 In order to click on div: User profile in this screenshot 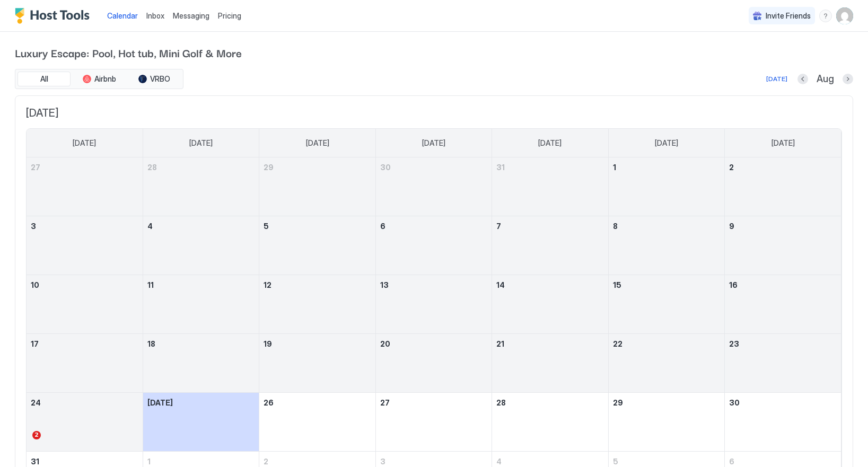, I will do `click(845, 16)`.